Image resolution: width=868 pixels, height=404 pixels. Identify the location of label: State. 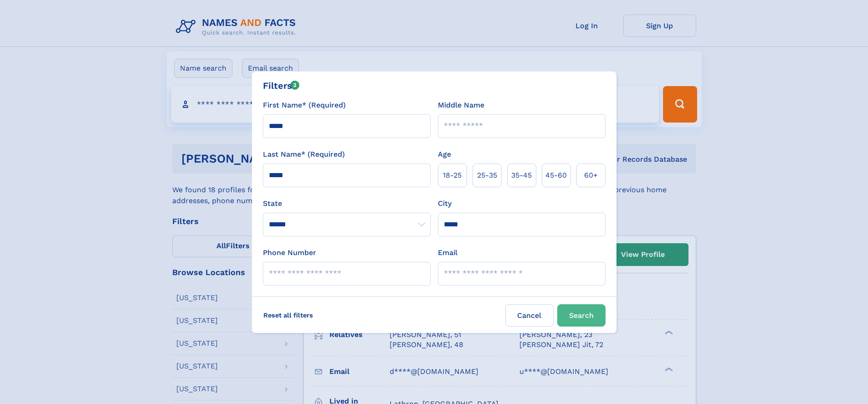
(347, 204).